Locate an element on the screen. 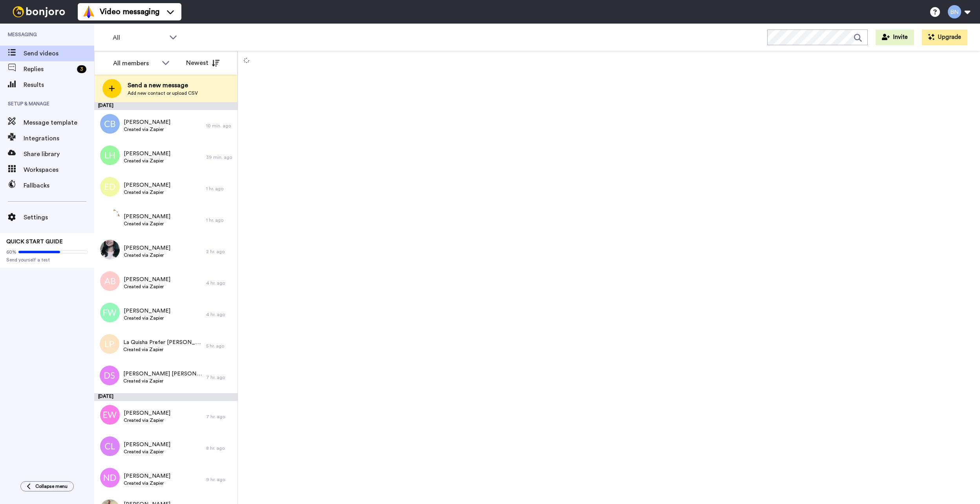  button: Invite is located at coordinates (895, 38).